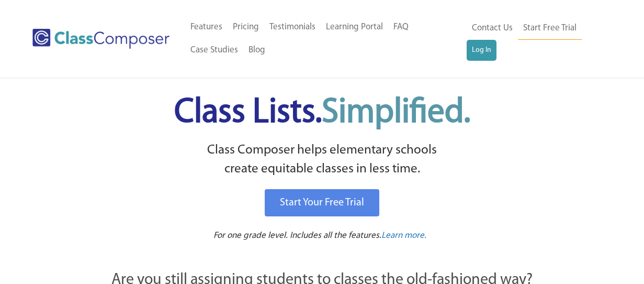 The image size is (644, 284). Describe the element at coordinates (297, 235) in the screenshot. I see `span: For one grade level. Includes all the features.` at that location.